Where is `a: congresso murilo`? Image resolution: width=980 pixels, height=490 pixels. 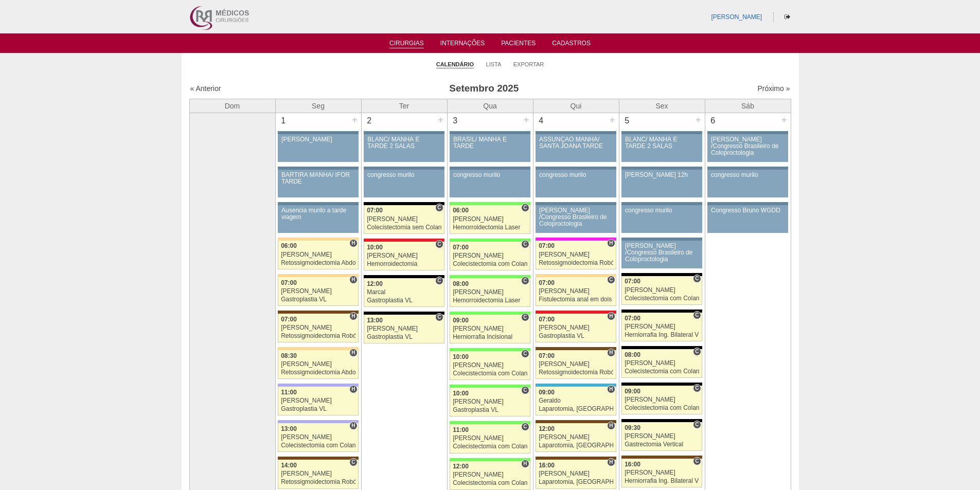
a: congresso murilo is located at coordinates (748, 183).